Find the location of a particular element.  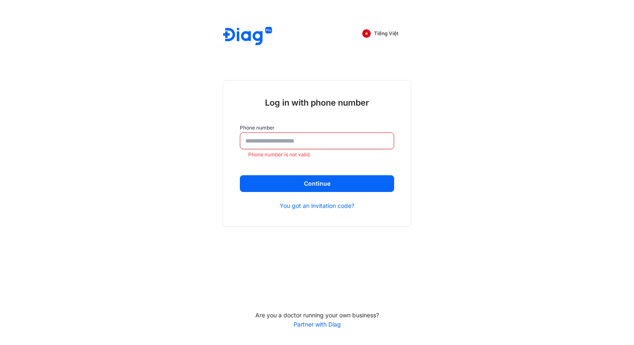

button: Tiếng Việt is located at coordinates (380, 34).